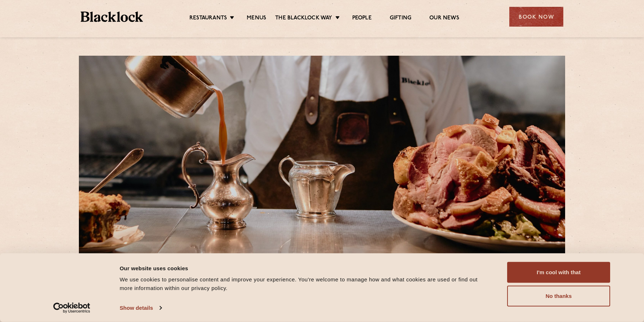 The height and width of the screenshot is (322, 644). Describe the element at coordinates (305, 284) in the screenshot. I see `div: We use cookies to personalise content and improve your experience. You're welcome to manage how a...` at that location.